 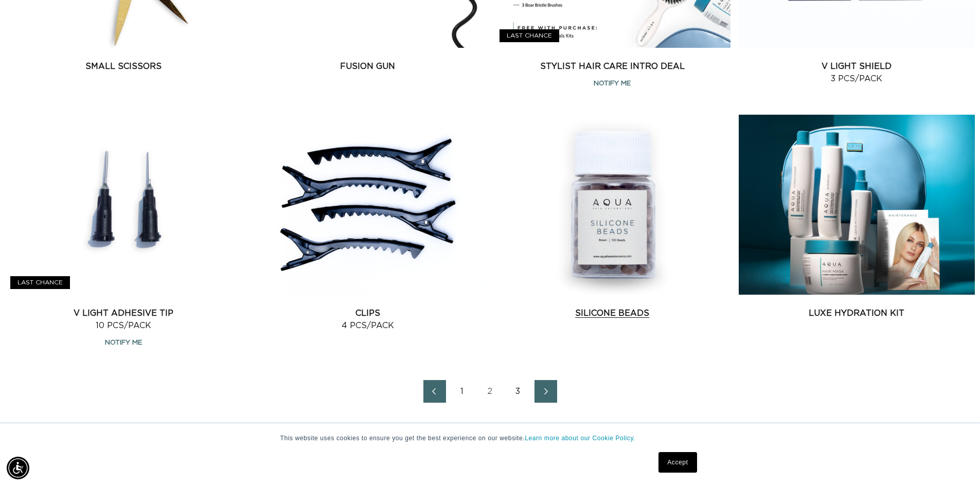 What do you see at coordinates (367, 319) in the screenshot?
I see `a: Clips 4 pcs/pack` at bounding box center [367, 319].